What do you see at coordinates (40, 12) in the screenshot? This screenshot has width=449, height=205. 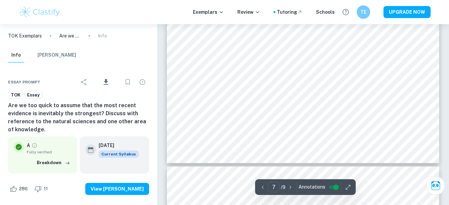 I see `a: Clastify logo` at bounding box center [40, 12].